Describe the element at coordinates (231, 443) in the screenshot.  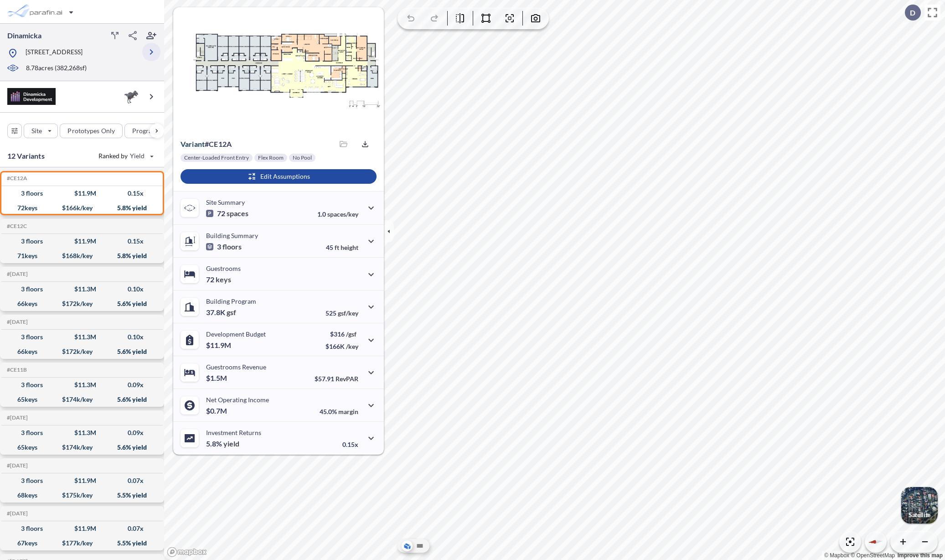
I see `span: yield` at that location.